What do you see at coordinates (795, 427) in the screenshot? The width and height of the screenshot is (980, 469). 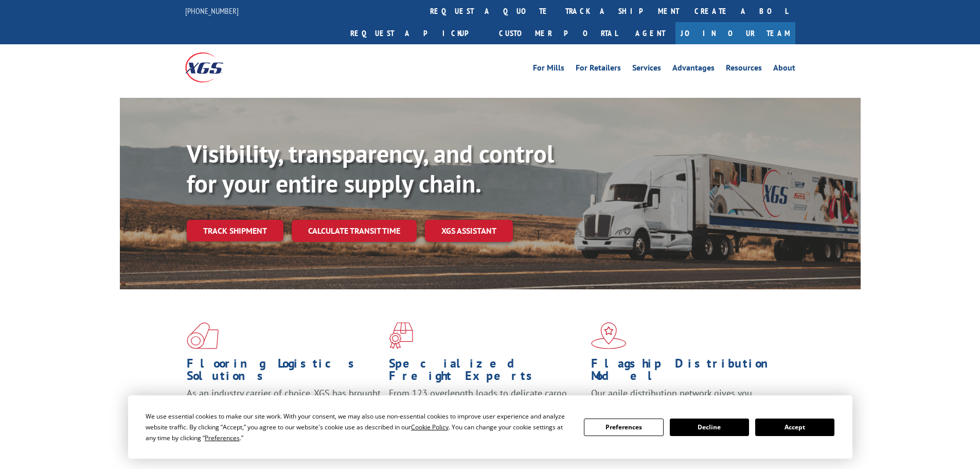 I see `button: Accept` at bounding box center [795, 427].